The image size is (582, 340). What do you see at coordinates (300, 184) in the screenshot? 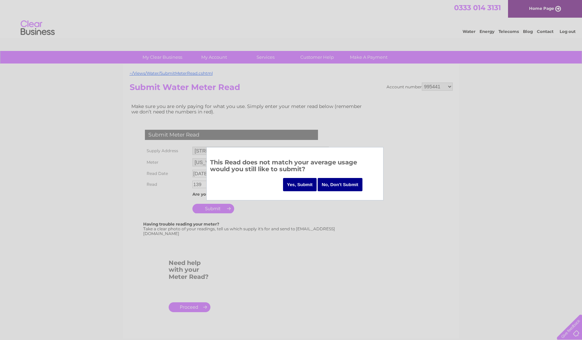
I see `input: Yes, Submit` at bounding box center [300, 184].